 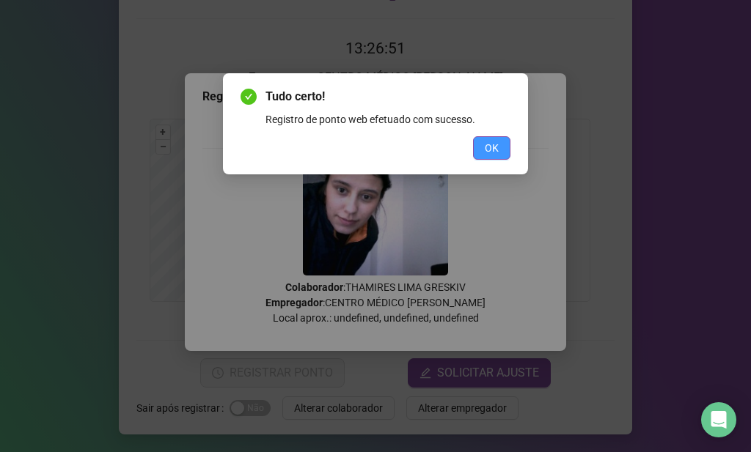 I want to click on div: Registro de ponto web efetuado com sucesso., so click(x=388, y=119).